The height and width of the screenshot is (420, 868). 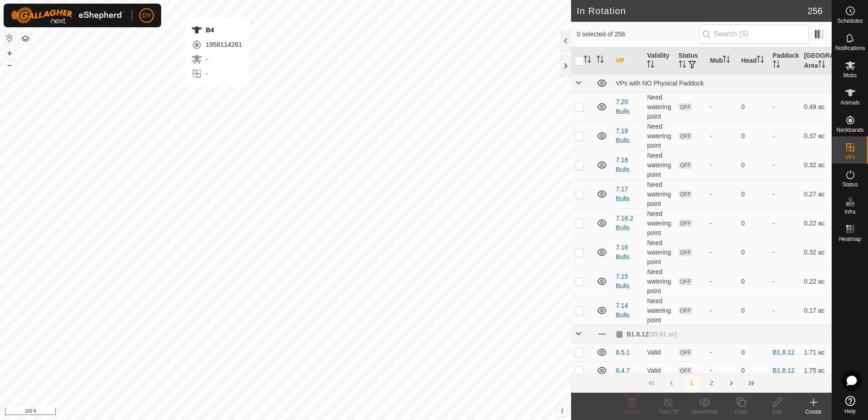 What do you see at coordinates (692, 11) in the screenshot?
I see `h2: In Rotation` at bounding box center [692, 11].